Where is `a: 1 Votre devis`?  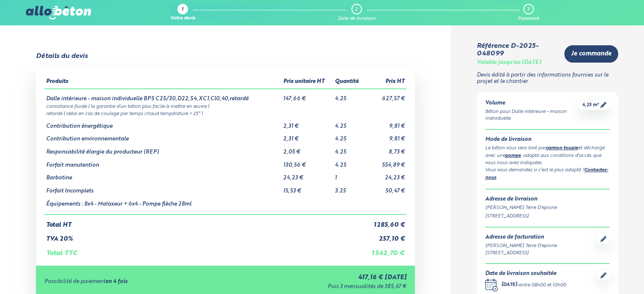 a: 1 Votre devis is located at coordinates (183, 13).